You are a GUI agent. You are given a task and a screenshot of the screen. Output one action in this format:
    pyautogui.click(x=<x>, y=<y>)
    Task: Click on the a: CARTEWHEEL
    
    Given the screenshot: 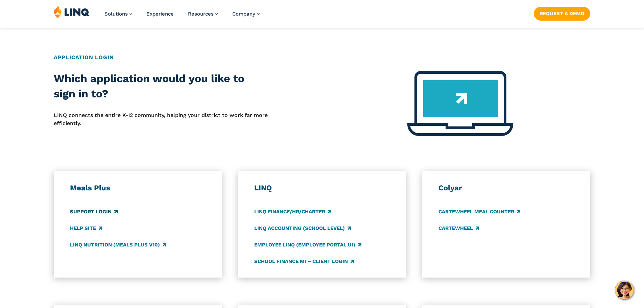 What is the action you would take?
    pyautogui.click(x=459, y=228)
    